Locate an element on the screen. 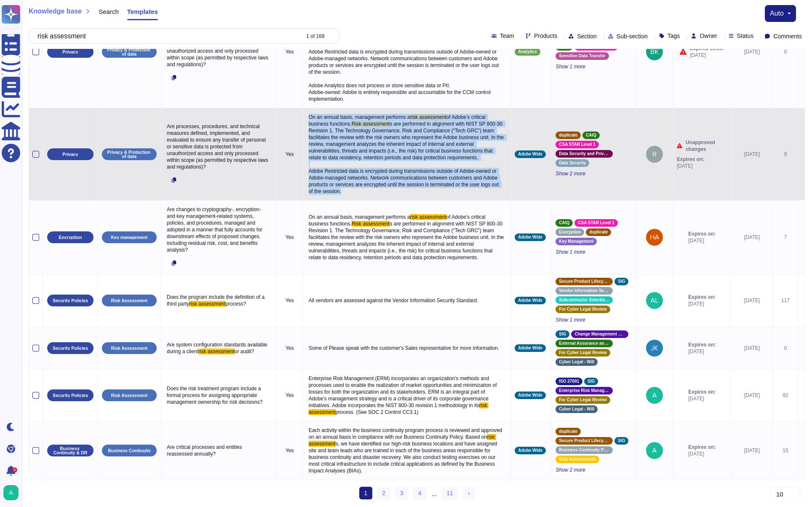  span: Owner is located at coordinates (708, 36).